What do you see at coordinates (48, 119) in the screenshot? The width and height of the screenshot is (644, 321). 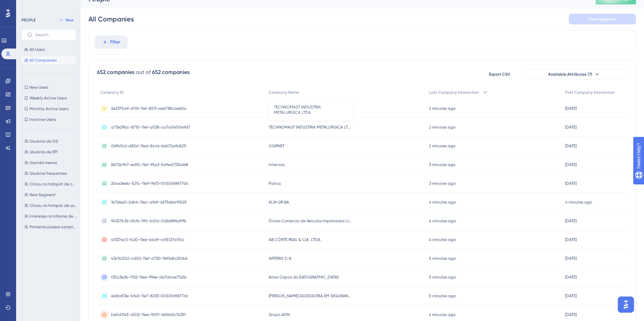 I see `button: Inactive Users` at bounding box center [48, 119].